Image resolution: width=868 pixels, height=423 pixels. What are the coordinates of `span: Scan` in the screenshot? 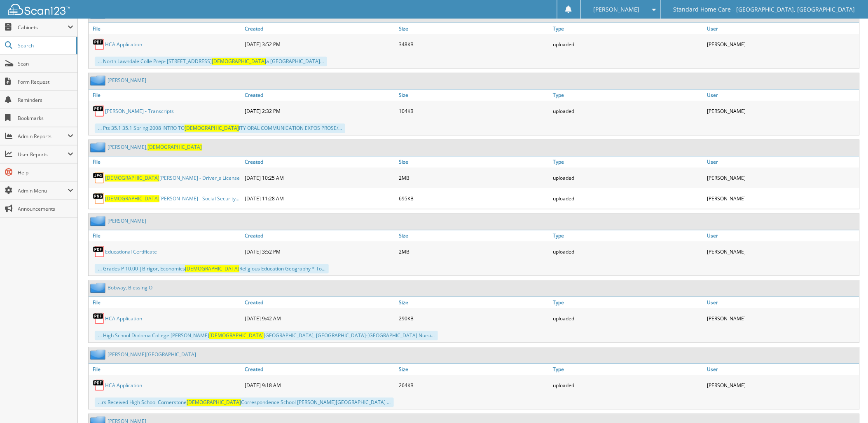 It's located at (45, 64).